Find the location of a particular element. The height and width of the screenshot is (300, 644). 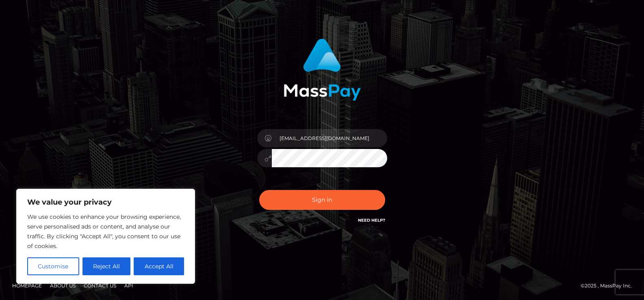

a: Contact Us is located at coordinates (100, 285).